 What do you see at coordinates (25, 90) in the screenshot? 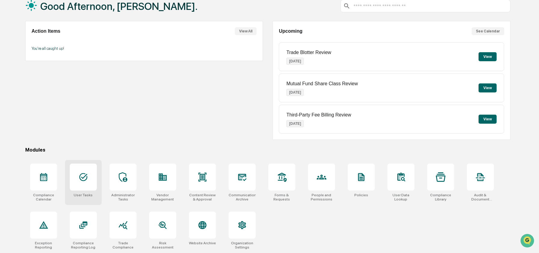
I see `span: Data Lookup` at bounding box center [25, 90].